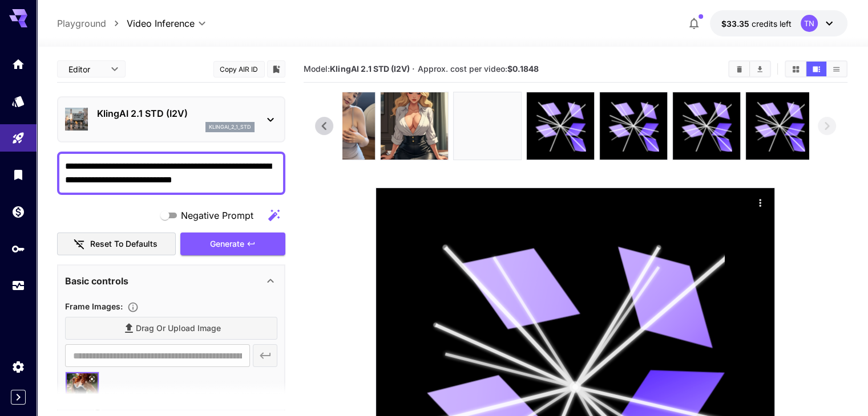  What do you see at coordinates (356, 68) in the screenshot?
I see `span: Model:` at bounding box center [356, 68].